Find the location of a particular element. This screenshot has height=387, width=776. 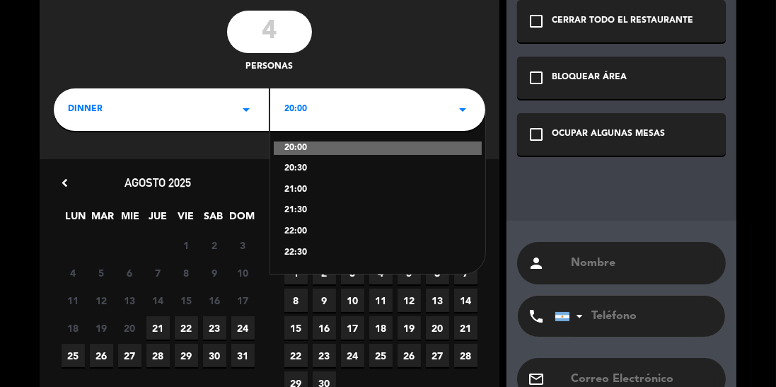

div: OCUPAR ALGUNAS MESAS is located at coordinates (608, 134).